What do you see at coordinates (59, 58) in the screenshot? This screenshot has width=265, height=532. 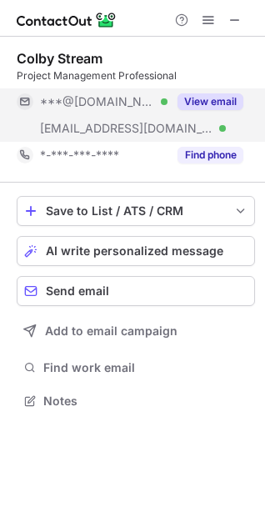 I see `div: Colby Stream` at bounding box center [59, 58].